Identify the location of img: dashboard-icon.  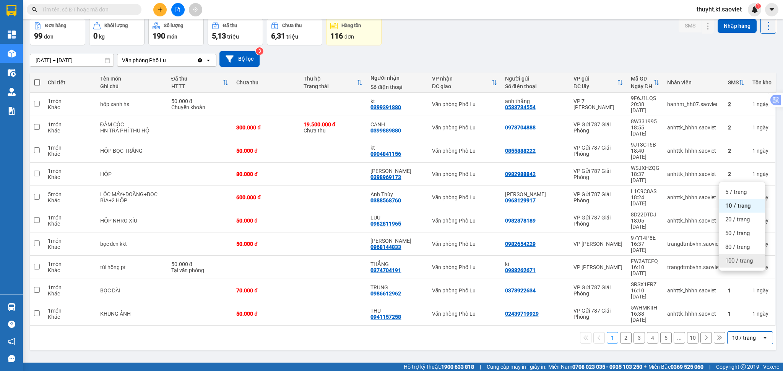
(11, 34).